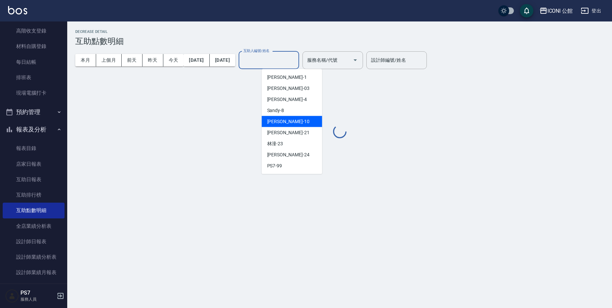  I want to click on a: 現場電腦打卡, so click(34, 93).